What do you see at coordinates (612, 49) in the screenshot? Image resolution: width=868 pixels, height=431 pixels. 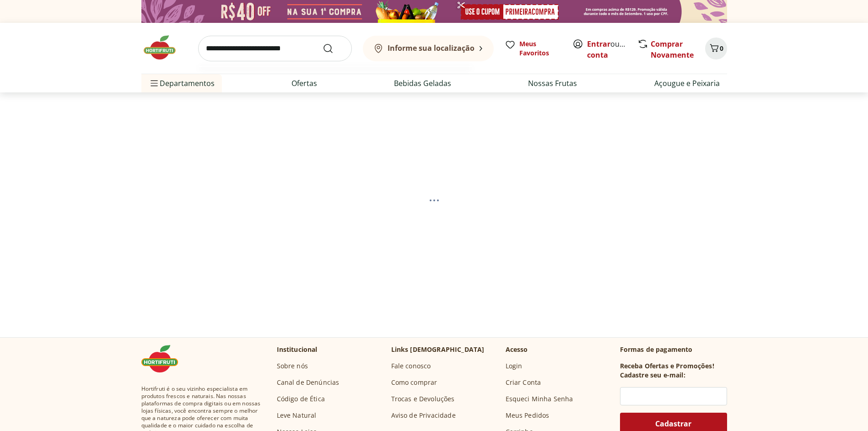 I see `a: Criar conta` at bounding box center [612, 49].